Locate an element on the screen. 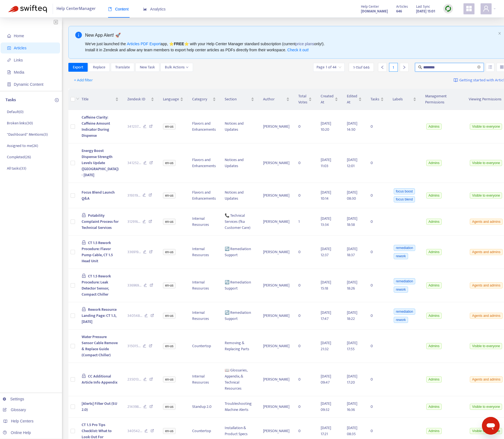  span: rework is located at coordinates (401, 319).